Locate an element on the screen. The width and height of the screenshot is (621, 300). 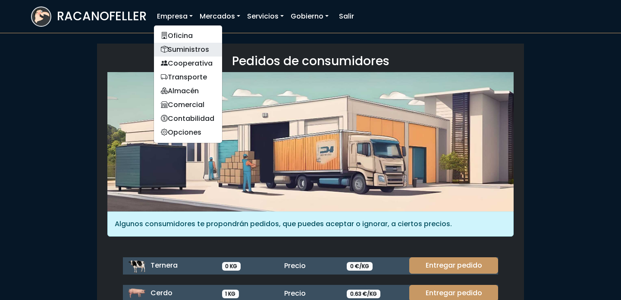
h3: RACANOFELLER is located at coordinates (102, 16).